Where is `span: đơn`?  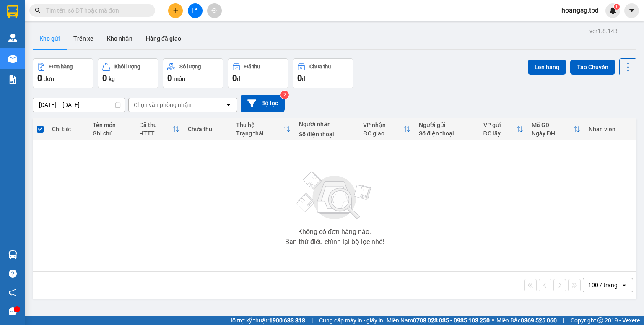 span: đơn is located at coordinates (49, 79).